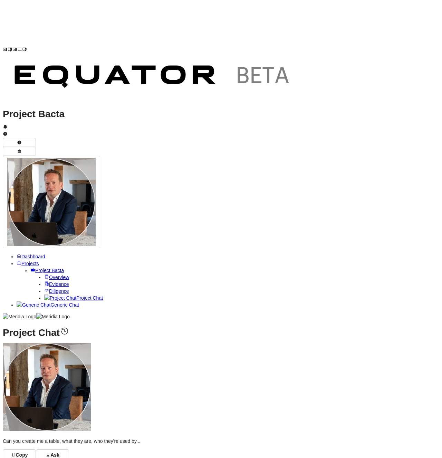 This screenshot has width=442, height=458. What do you see at coordinates (47, 271) in the screenshot?
I see `a: Project Bacta` at bounding box center [47, 271].